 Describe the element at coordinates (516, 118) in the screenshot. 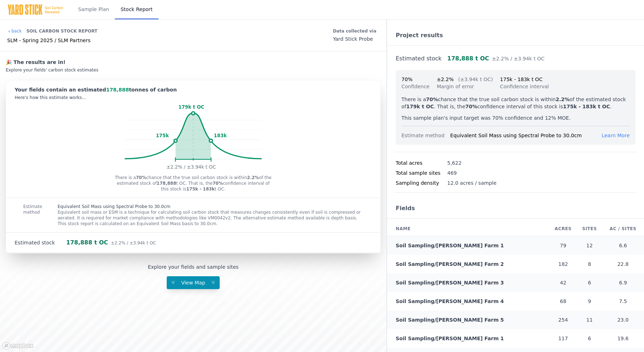

I see `p: This sample plan's input target was 70% confidence and 12% MOE.` at that location.